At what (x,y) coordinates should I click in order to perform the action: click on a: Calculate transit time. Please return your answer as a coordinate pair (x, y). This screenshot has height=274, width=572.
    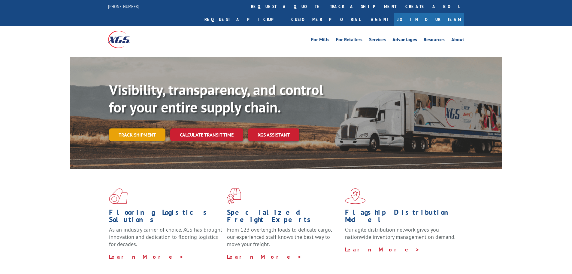
    Looking at the image, I should click on (207, 135).